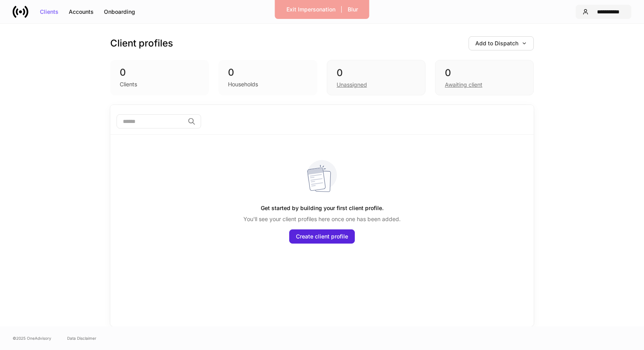 The image size is (644, 350). I want to click on span: © 2025 OneAdvisory, so click(32, 338).